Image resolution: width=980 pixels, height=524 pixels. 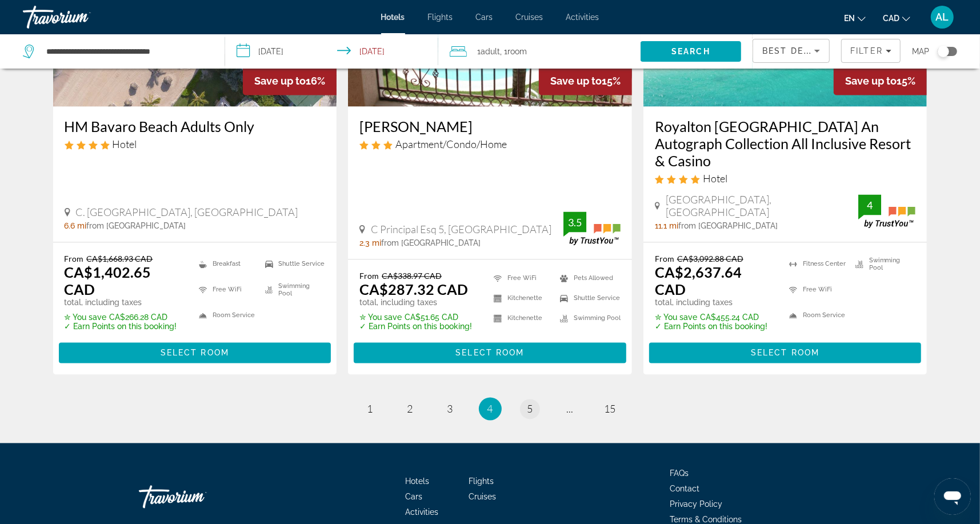 I want to click on p: CA$51.65 CAD, so click(x=415, y=317).